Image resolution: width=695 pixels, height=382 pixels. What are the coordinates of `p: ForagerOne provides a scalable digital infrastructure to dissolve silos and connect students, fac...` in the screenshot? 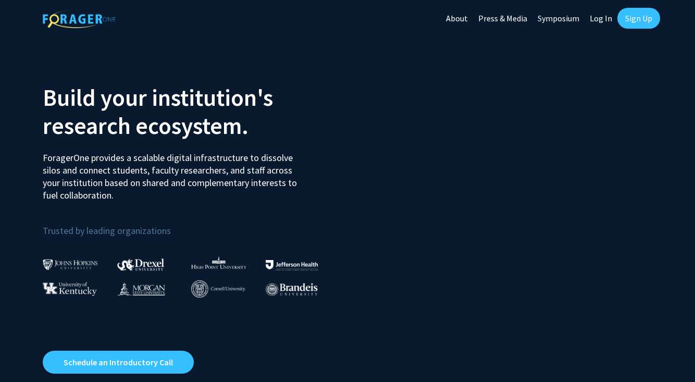 It's located at (173, 172).